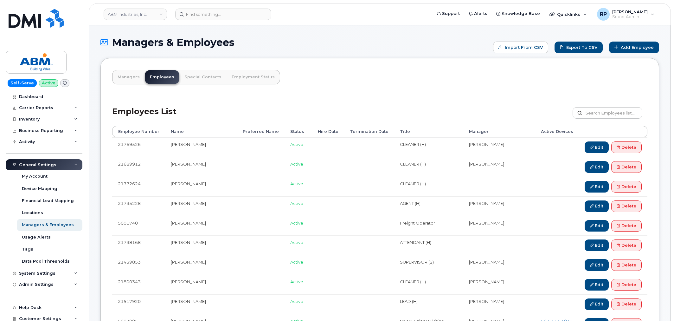 Image resolution: width=674 pixels, height=321 pixels. Describe the element at coordinates (138, 167) in the screenshot. I see `td: 21689912` at that location.